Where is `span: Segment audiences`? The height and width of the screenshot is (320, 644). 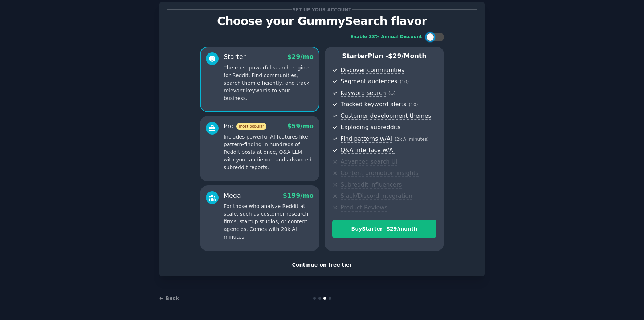
span: Segment audiences is located at coordinates (369, 82).